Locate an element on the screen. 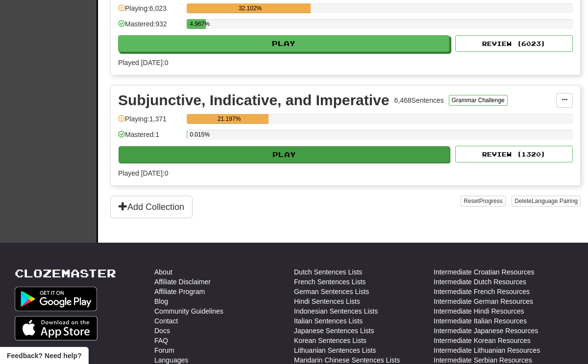  a: Intermediate Italian Resources is located at coordinates (480, 321).